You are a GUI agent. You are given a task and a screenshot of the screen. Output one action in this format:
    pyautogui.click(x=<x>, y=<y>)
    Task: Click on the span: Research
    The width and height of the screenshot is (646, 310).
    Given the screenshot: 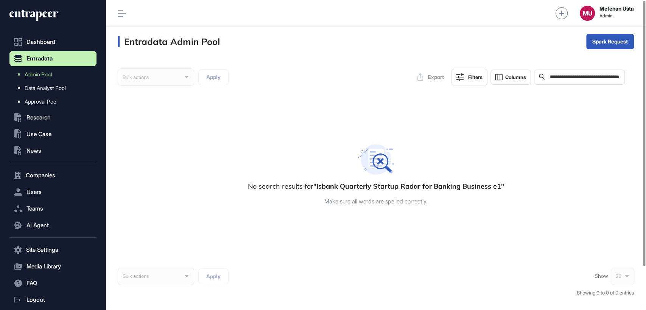 What is the action you would take?
    pyautogui.click(x=39, y=118)
    